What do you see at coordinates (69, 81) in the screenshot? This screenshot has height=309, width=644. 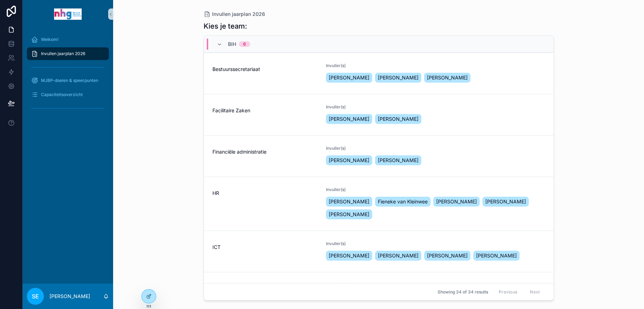 I see `span: MJBP-doelen & speerpunten` at bounding box center [69, 81].